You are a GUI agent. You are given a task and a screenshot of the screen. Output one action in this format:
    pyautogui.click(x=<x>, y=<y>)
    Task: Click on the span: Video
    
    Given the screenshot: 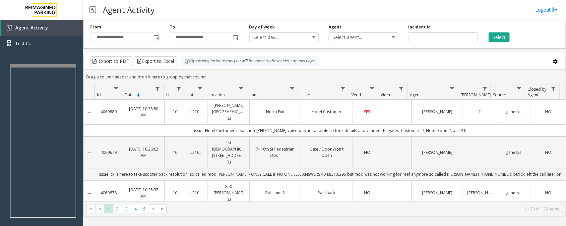 What is the action you would take?
    pyautogui.click(x=386, y=95)
    